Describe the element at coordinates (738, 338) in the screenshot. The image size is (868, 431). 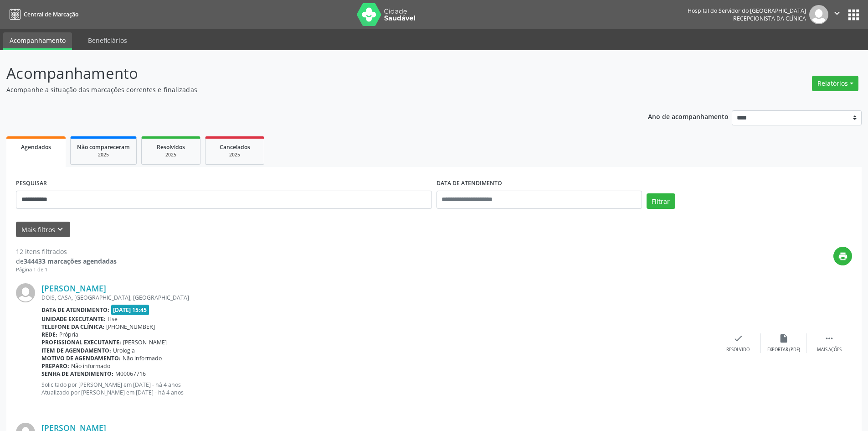
I see `i: check` at that location.